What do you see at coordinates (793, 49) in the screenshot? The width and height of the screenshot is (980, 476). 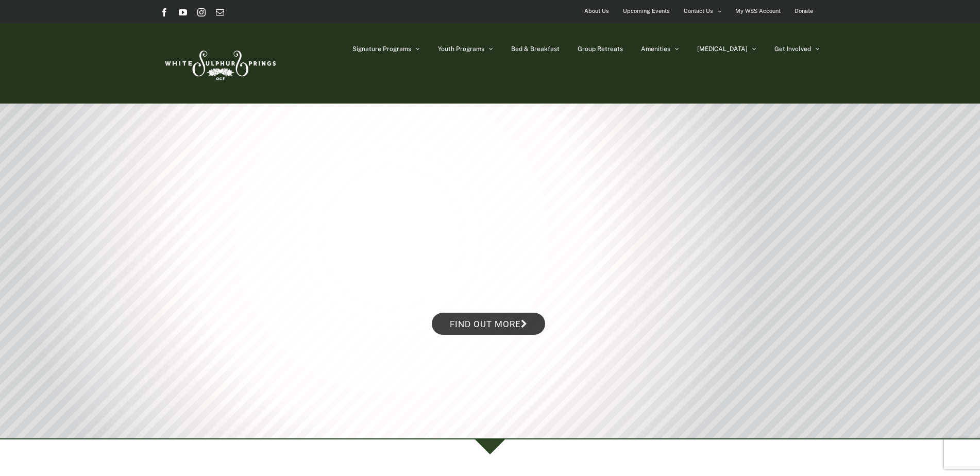 I see `span: Get Involved` at bounding box center [793, 49].